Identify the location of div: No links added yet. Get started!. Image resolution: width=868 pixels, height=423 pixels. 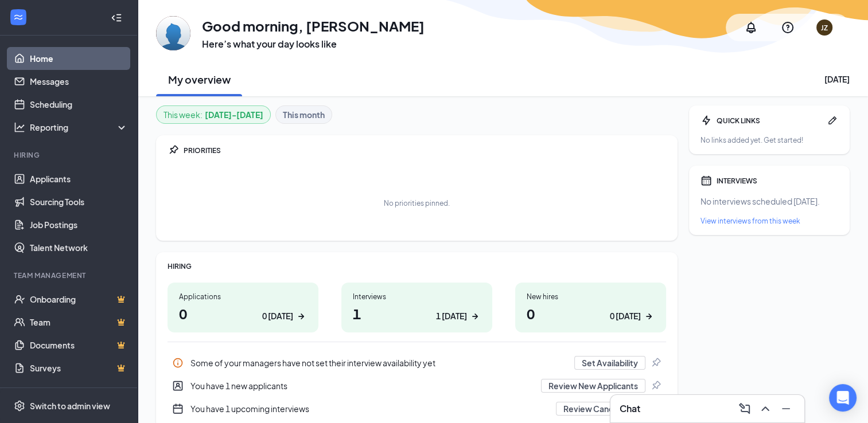
(770, 140).